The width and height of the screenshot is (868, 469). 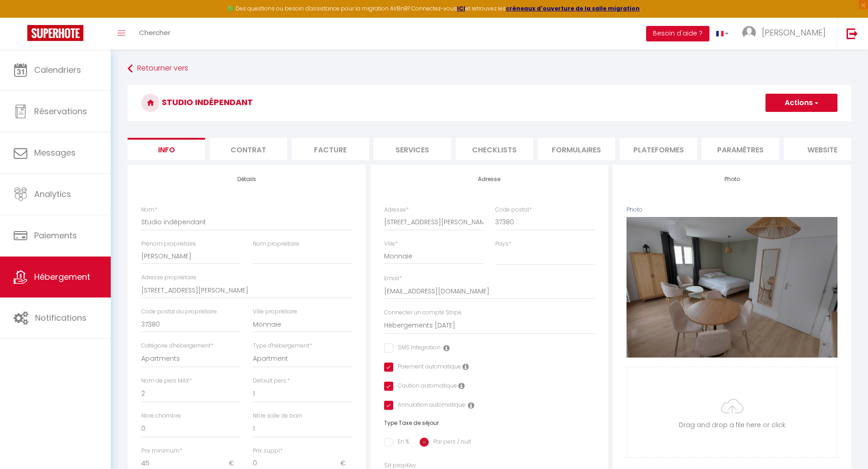 What do you see at coordinates (802, 103) in the screenshot?
I see `button: Actions` at bounding box center [802, 103].